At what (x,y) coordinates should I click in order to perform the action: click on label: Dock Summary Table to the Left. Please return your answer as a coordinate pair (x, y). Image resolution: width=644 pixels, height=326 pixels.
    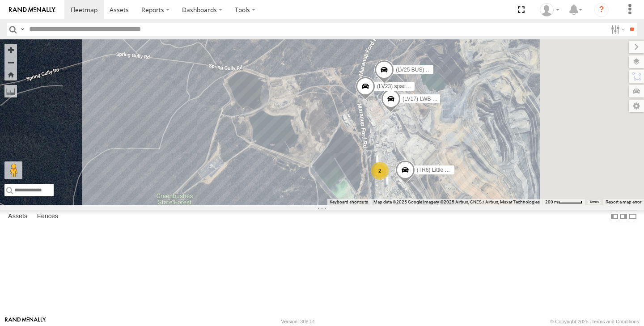
    Looking at the image, I should click on (615, 217).